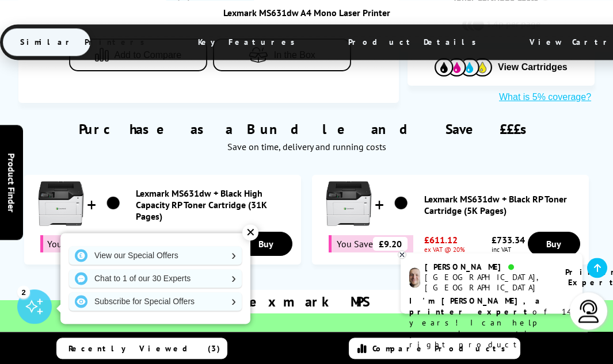 The width and height of the screenshot is (613, 364). What do you see at coordinates (492, 323) in the screenshot?
I see `p: of 14 years! I can help you choose the right product` at bounding box center [492, 323].